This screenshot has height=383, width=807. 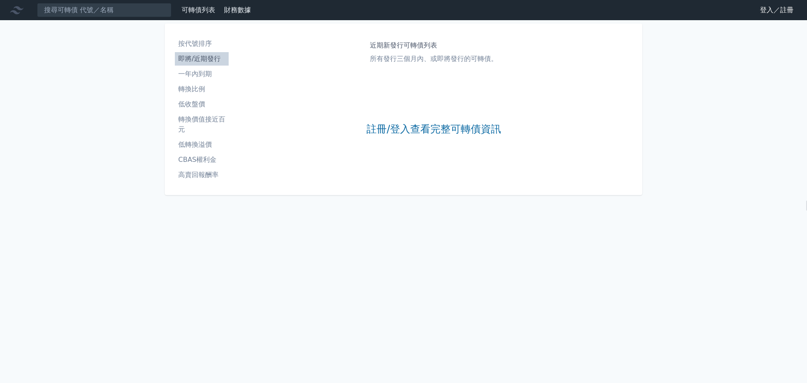 I want to click on li: 即將/近期發行, so click(x=202, y=59).